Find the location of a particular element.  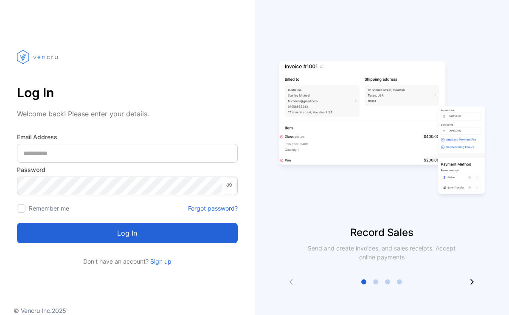

p: Send and create invoices, and sales receipts. Accept online payments is located at coordinates (382, 253).